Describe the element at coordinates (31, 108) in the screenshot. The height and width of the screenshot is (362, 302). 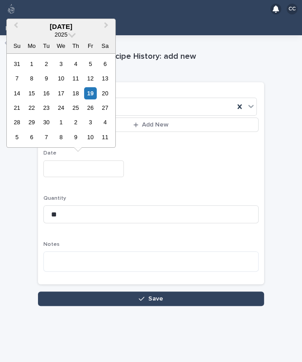
I see `div: Choose Monday, September 22nd, 2025` at that location.